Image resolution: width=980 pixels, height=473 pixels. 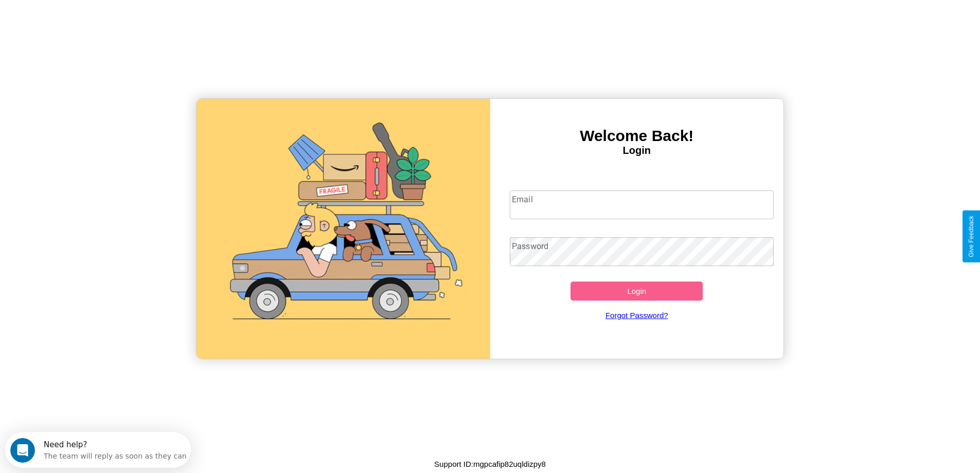 I want to click on button: Login, so click(x=636, y=291).